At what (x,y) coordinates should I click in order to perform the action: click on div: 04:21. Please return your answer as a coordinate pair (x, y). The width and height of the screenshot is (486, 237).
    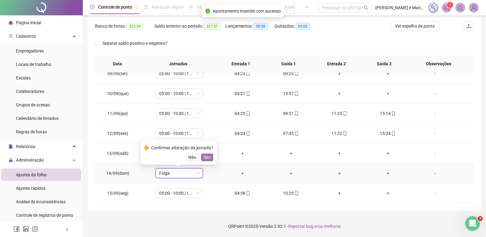
    Looking at the image, I should click on (243, 94).